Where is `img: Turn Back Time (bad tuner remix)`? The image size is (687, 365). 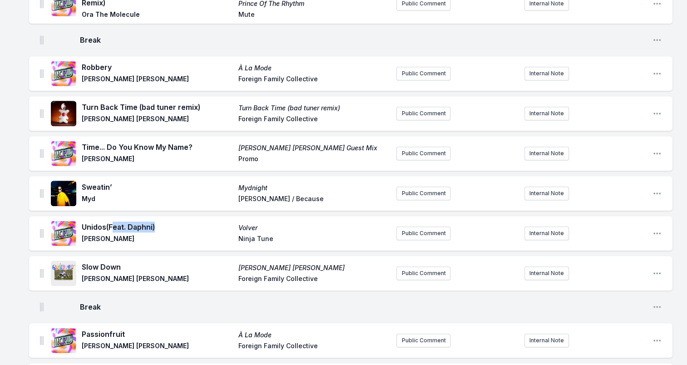
img: Turn Back Time (bad tuner remix) is located at coordinates (64, 113).